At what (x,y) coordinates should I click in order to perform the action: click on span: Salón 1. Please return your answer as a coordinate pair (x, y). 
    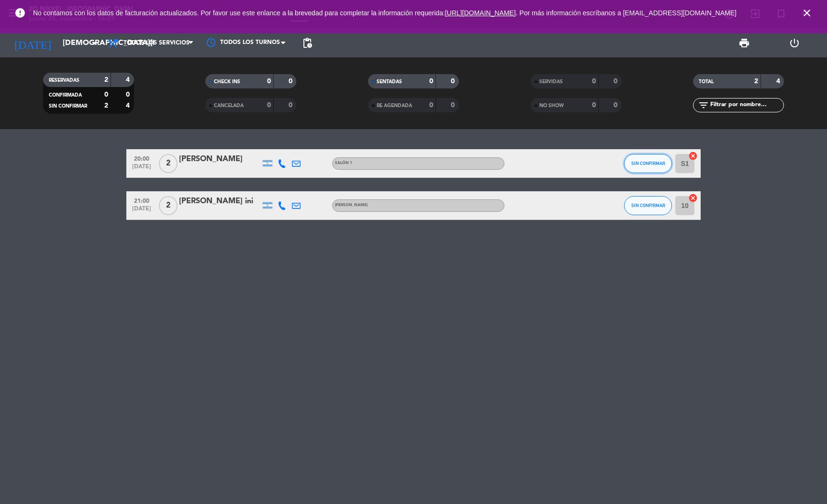
    Looking at the image, I should click on (344, 163).